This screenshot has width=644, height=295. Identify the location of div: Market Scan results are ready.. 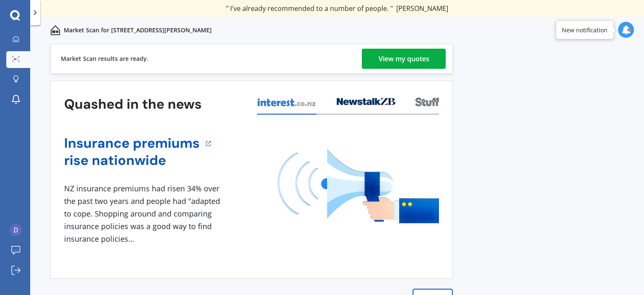
(105, 59).